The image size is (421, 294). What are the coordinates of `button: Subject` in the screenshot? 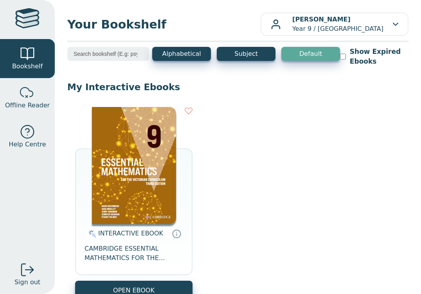 It's located at (246, 54).